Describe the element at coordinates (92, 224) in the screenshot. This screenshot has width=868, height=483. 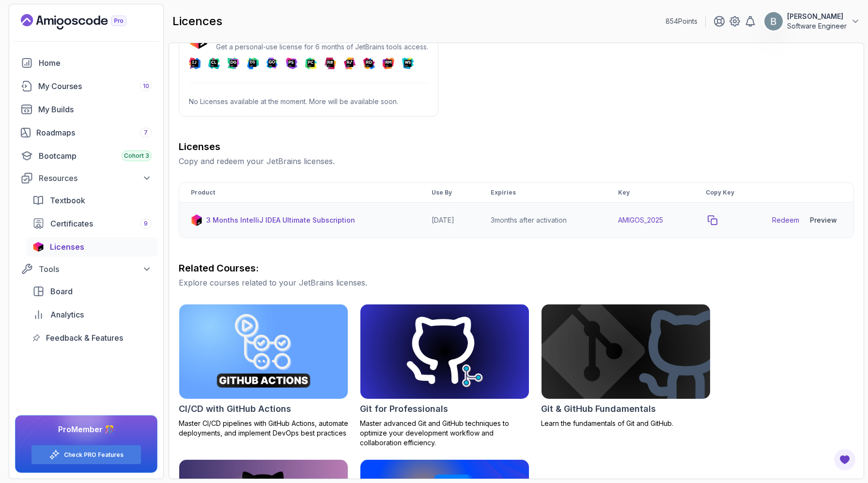
I see `a: certificates` at that location.